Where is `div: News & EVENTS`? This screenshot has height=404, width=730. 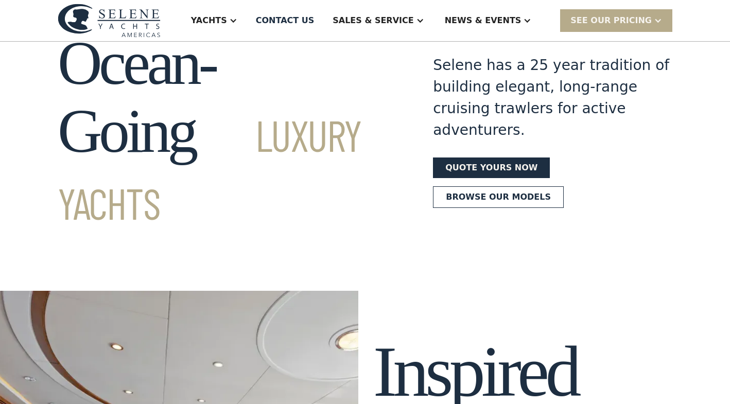
div: News & EVENTS is located at coordinates (483, 21).